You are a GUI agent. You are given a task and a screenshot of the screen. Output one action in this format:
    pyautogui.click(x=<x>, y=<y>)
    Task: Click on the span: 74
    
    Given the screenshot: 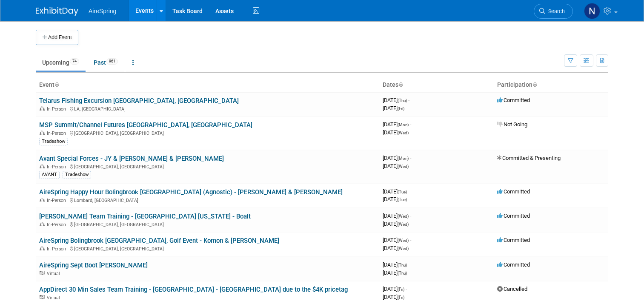 What is the action you would take?
    pyautogui.click(x=75, y=61)
    